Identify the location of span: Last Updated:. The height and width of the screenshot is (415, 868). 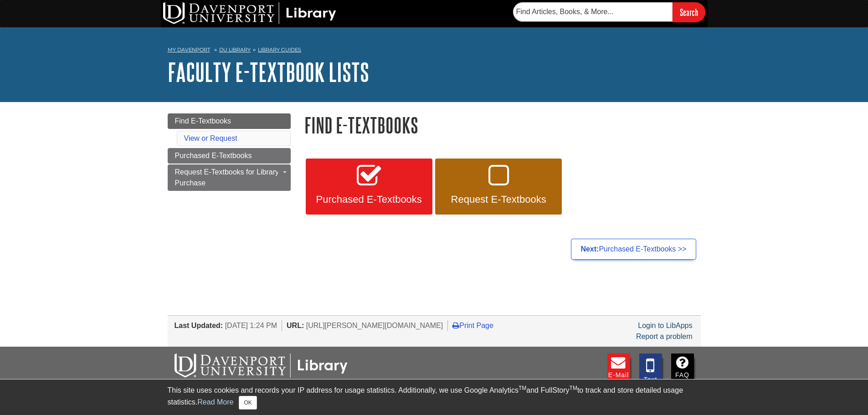
(199, 325).